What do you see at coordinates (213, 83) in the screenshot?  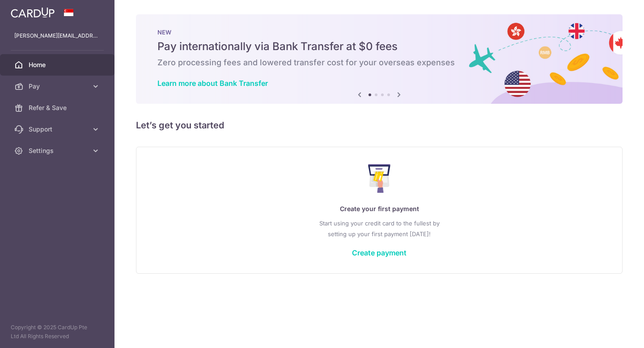 I see `a: Learn more about Bank Transfer` at bounding box center [213, 83].